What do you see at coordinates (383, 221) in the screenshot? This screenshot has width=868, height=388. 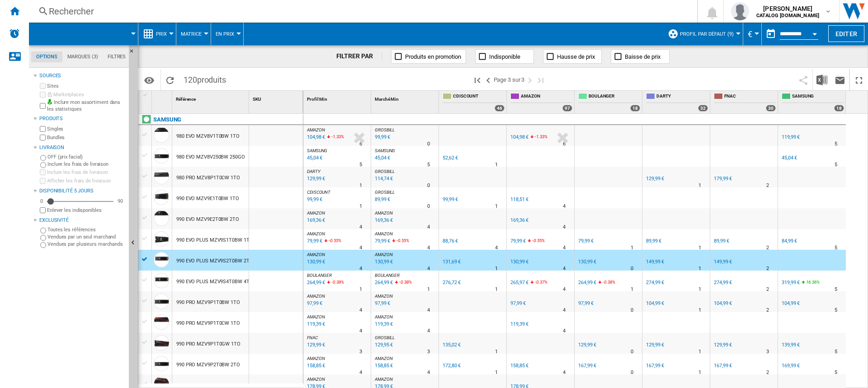 I see `div: Mise à jour : lundi 11 août 2025 00:48` at bounding box center [383, 221].